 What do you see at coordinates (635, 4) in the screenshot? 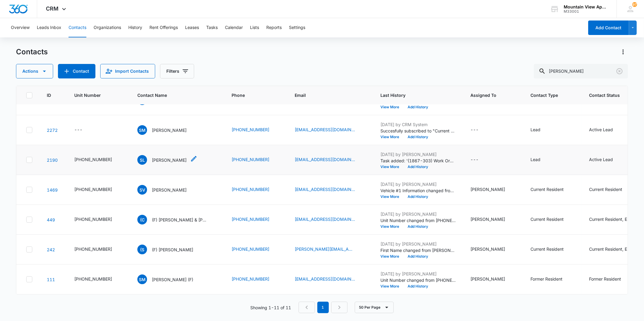
I see `div: notifications count` at bounding box center [635, 4].